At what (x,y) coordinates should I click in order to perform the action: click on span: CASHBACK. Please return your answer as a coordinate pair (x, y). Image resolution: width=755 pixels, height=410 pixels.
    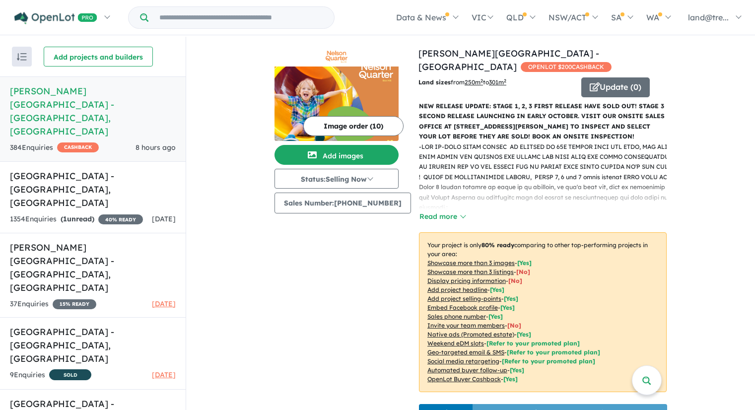
    Looking at the image, I should click on (78, 147).